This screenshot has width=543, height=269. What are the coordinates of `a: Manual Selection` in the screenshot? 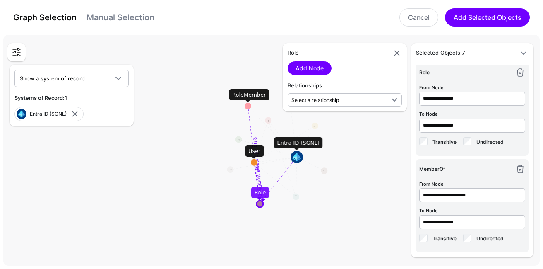 It's located at (121, 17).